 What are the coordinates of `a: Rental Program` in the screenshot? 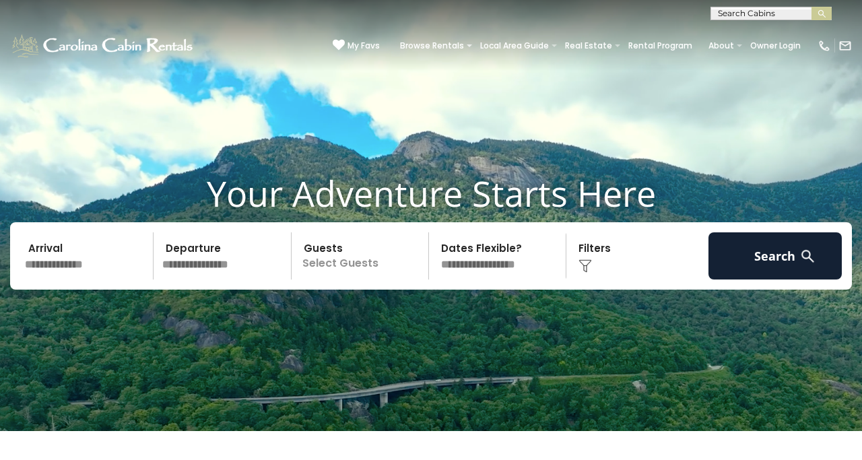 It's located at (660, 46).